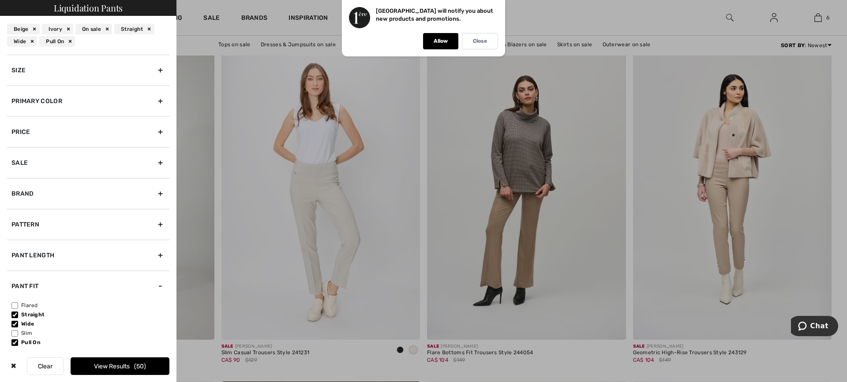  I want to click on p: Allow, so click(441, 41).